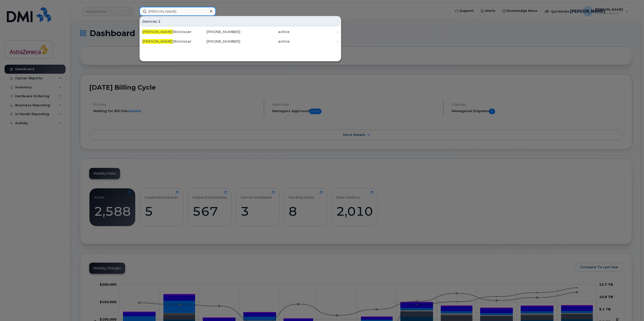 This screenshot has height=321, width=644. I want to click on div: Stinnissen Ipads, so click(167, 41).